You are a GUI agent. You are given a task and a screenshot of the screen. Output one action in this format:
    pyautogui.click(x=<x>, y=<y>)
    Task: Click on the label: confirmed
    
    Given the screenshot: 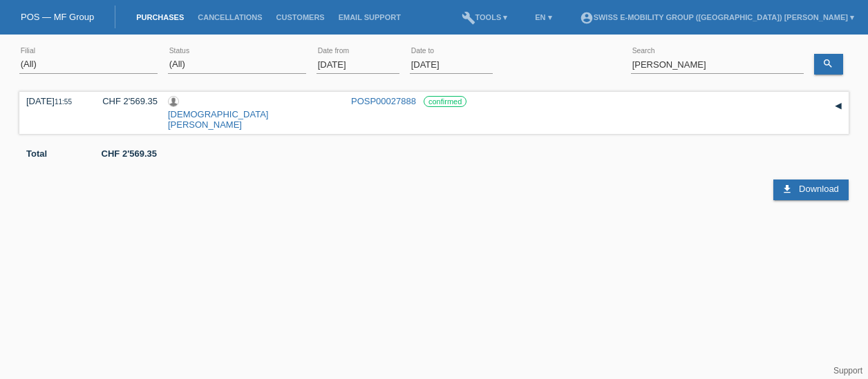 What is the action you would take?
    pyautogui.click(x=445, y=102)
    